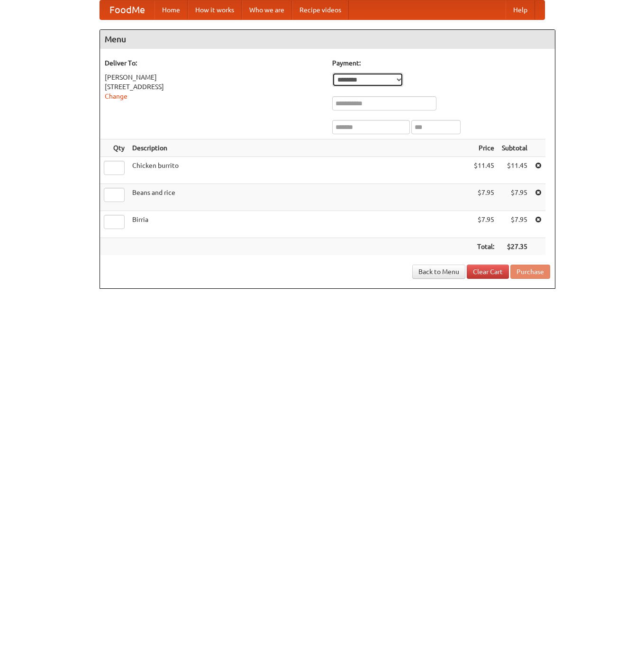 The width and height of the screenshot is (644, 671). I want to click on a: Help, so click(520, 10).